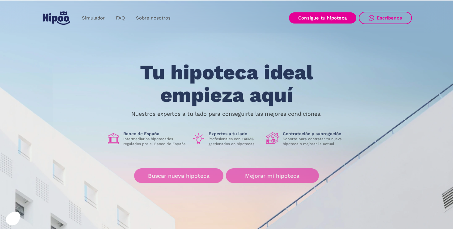 The image size is (453, 229). Describe the element at coordinates (179, 176) in the screenshot. I see `a: Buscar nueva hipoteca` at that location.